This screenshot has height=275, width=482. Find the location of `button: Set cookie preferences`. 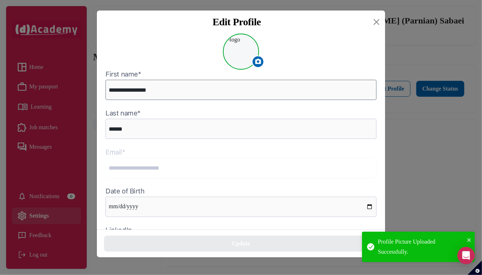

button: Set cookie preferences is located at coordinates (475, 268).